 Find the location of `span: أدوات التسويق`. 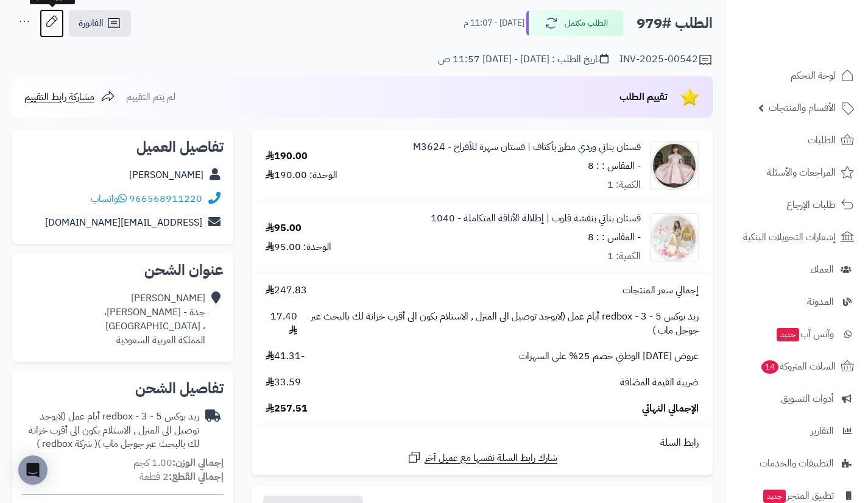

span: أدوات التسويق is located at coordinates (807, 399).